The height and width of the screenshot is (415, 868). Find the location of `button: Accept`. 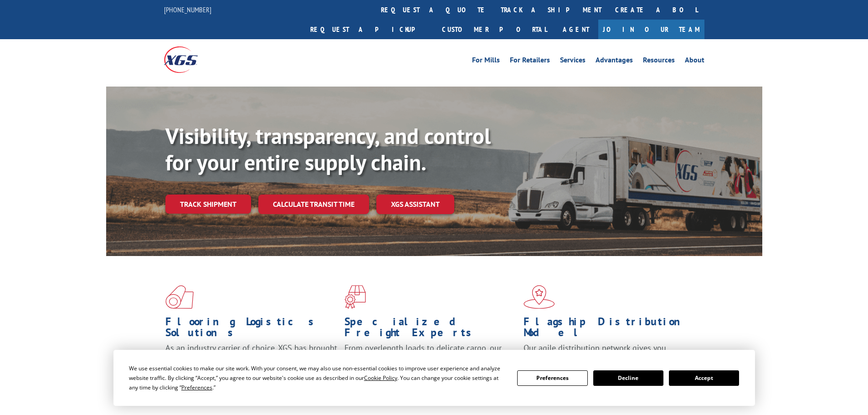

button: Accept is located at coordinates (704, 378).